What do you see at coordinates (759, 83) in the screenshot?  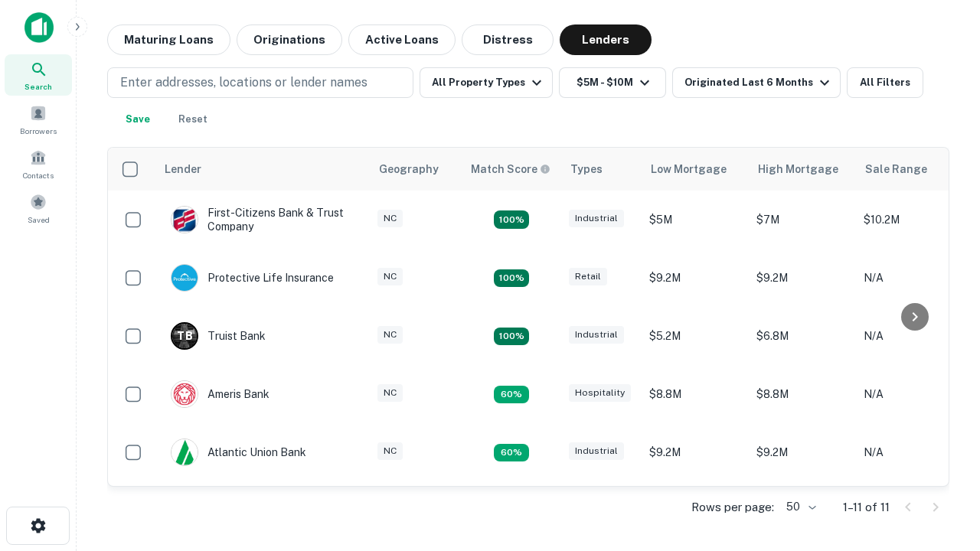 I see `div: Originated Last 6 Months` at bounding box center [759, 83].